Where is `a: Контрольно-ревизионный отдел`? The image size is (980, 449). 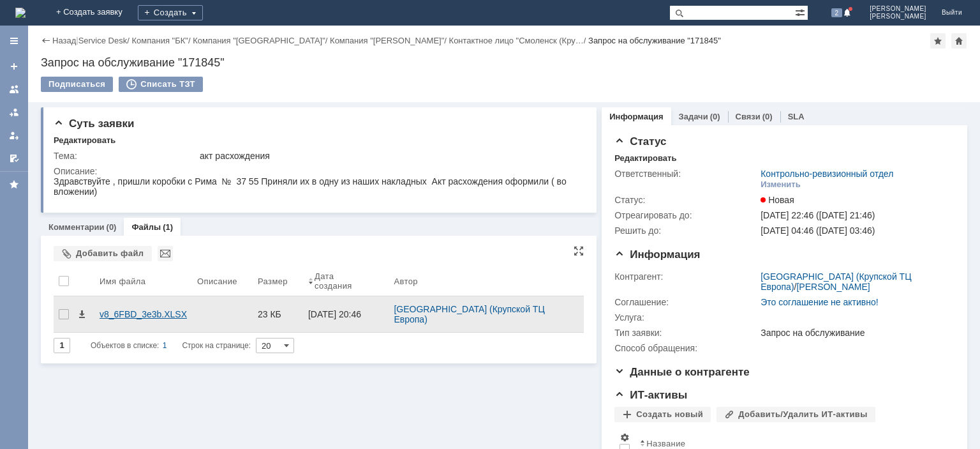
a: Контрольно-ревизионный отдел is located at coordinates (827, 174).